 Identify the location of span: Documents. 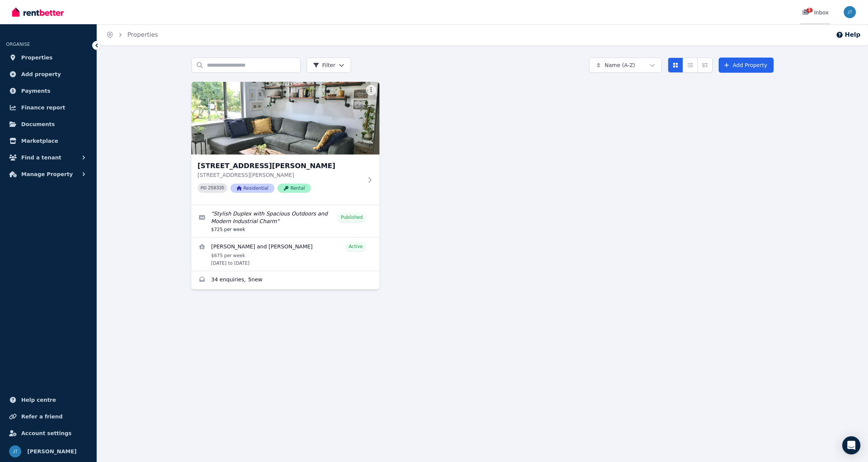
(38, 124).